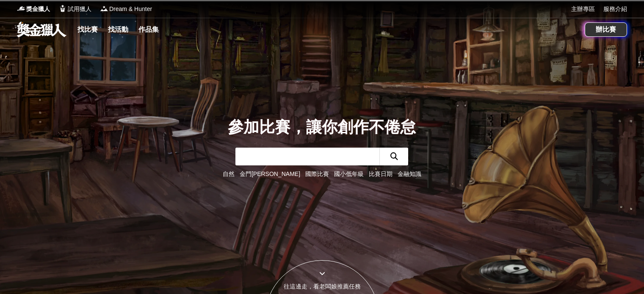  What do you see at coordinates (615, 9) in the screenshot?
I see `a: 服務介紹` at bounding box center [615, 9].